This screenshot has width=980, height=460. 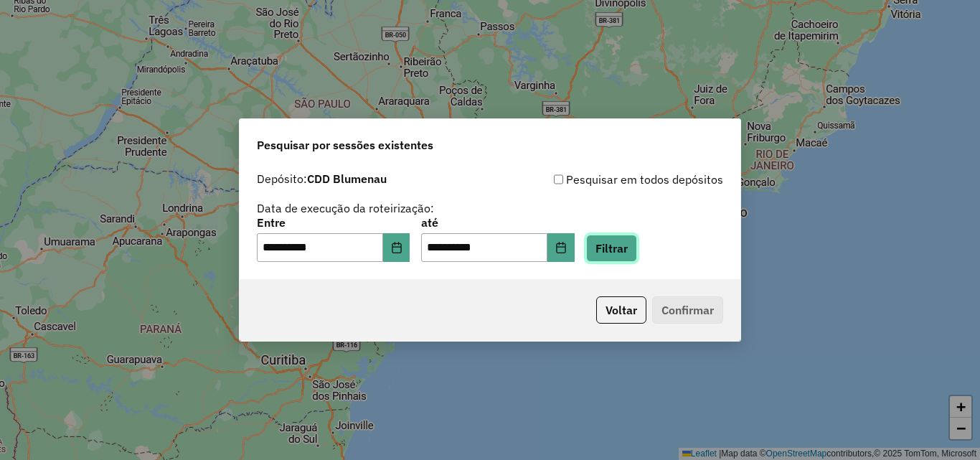 What do you see at coordinates (611, 248) in the screenshot?
I see `button: Filtrar` at bounding box center [611, 248].